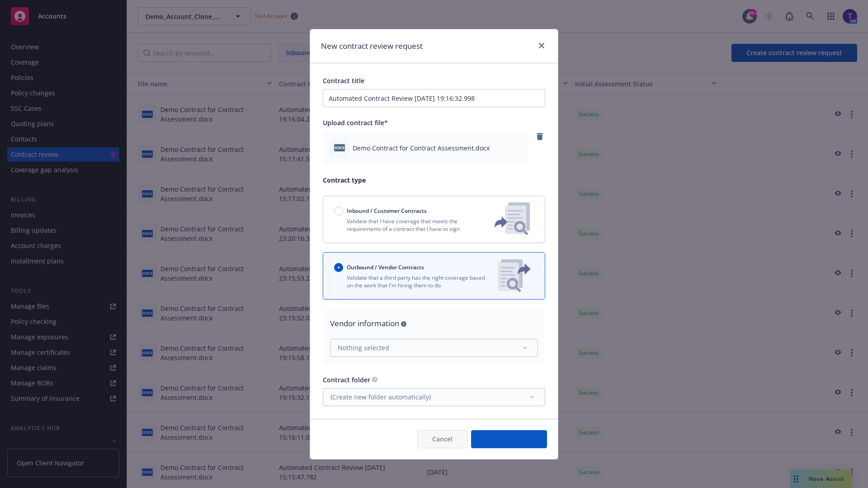 The height and width of the screenshot is (488, 868). What do you see at coordinates (339, 211) in the screenshot?
I see `input: Inbound / Customer Contracts` at bounding box center [339, 211].